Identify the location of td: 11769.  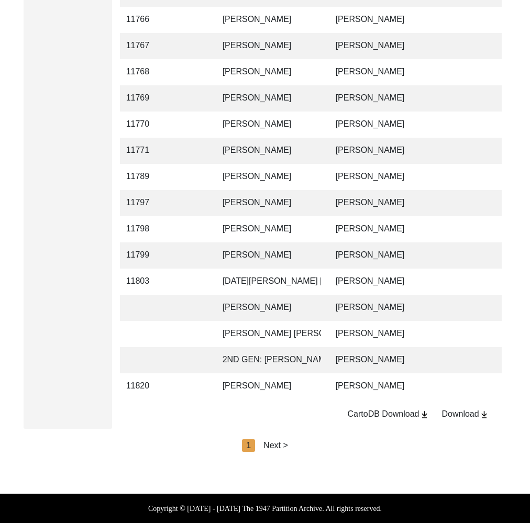
(143, 98).